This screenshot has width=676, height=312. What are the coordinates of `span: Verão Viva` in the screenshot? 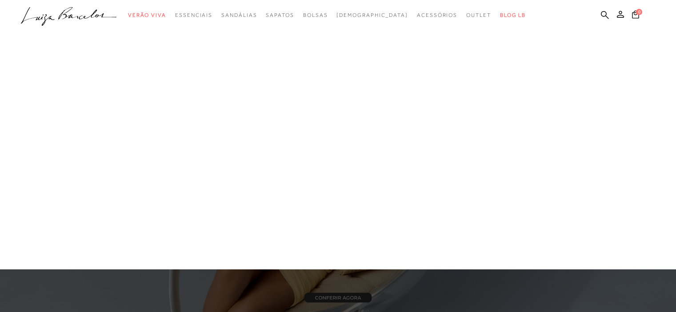 It's located at (147, 15).